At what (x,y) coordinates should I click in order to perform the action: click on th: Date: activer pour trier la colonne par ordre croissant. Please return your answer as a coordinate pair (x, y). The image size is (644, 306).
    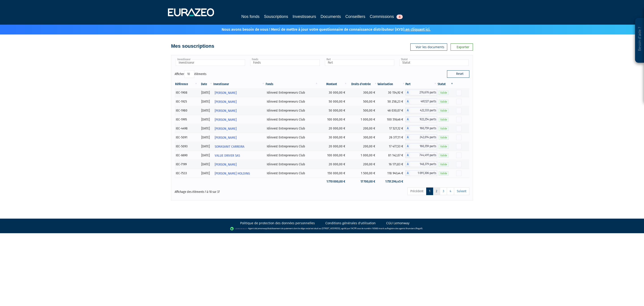
    Looking at the image, I should click on (206, 84).